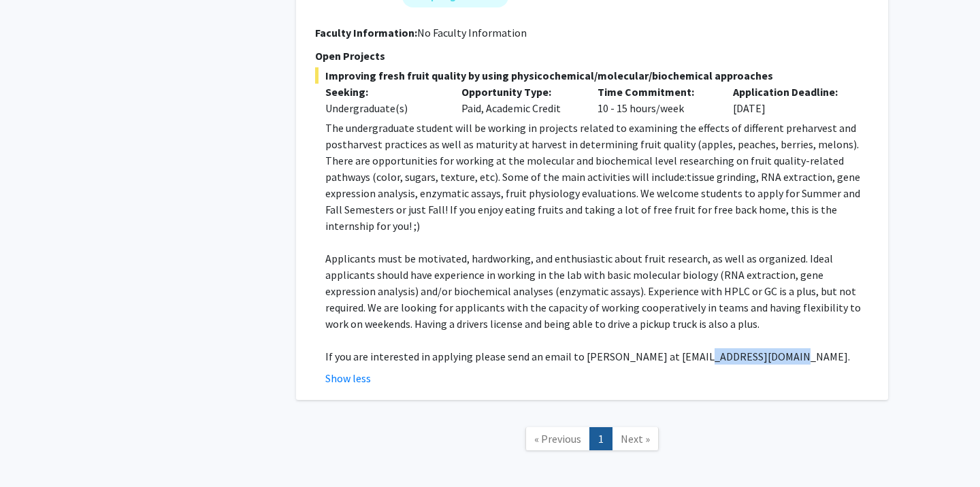  What do you see at coordinates (383, 108) in the screenshot?
I see `div: Undergraduate(s)` at bounding box center [383, 108].